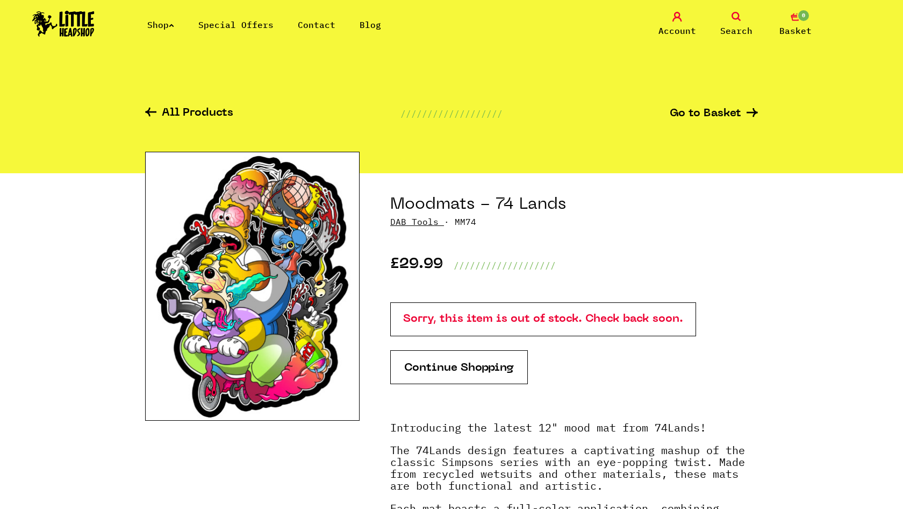  Describe the element at coordinates (370, 25) in the screenshot. I see `a: Blog` at that location.